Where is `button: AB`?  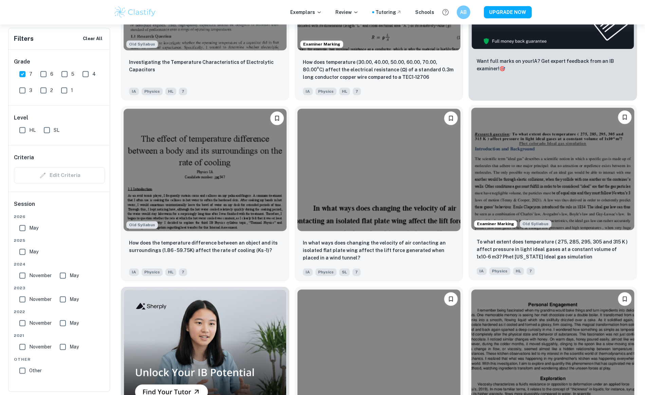 button: AB is located at coordinates (464, 12).